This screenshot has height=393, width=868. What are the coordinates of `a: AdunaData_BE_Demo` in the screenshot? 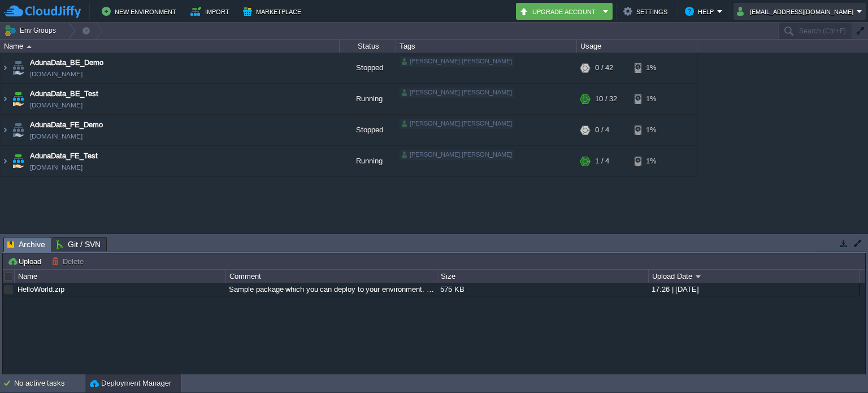 It's located at (67, 63).